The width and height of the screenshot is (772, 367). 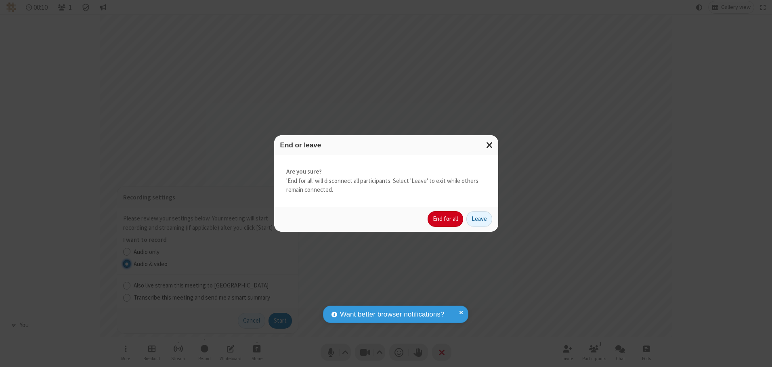 I want to click on button: Close modal, so click(x=490, y=145).